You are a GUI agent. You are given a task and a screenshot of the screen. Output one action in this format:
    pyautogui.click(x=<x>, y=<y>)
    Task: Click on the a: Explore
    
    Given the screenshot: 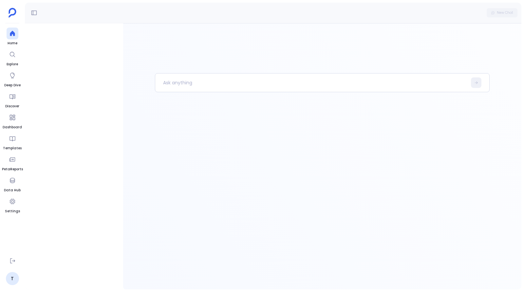 What is the action you would take?
    pyautogui.click(x=12, y=58)
    